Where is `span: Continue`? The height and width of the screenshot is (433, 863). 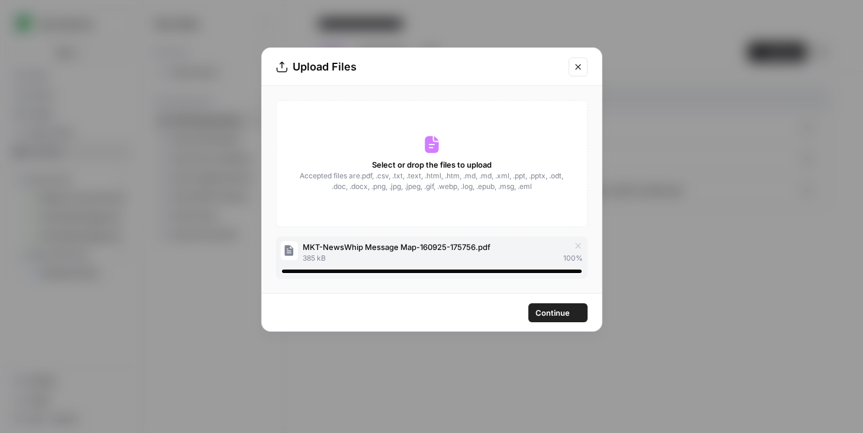
span: Continue is located at coordinates (553, 313).